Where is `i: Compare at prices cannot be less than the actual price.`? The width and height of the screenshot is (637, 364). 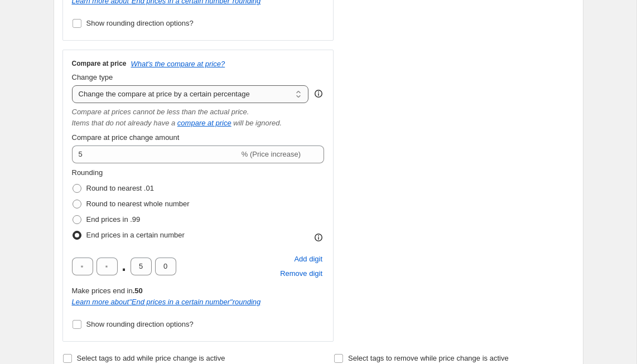
i: Compare at prices cannot be less than the actual price. is located at coordinates (161, 111).